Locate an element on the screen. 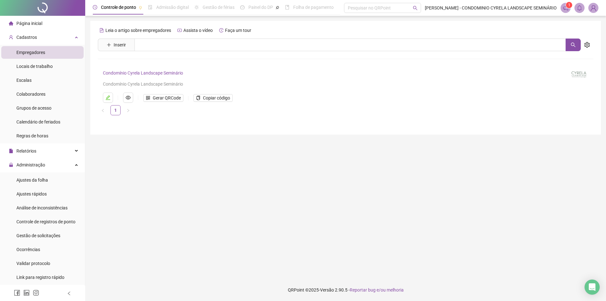 This screenshot has width=606, height=301. span: 1 is located at coordinates (569, 5).